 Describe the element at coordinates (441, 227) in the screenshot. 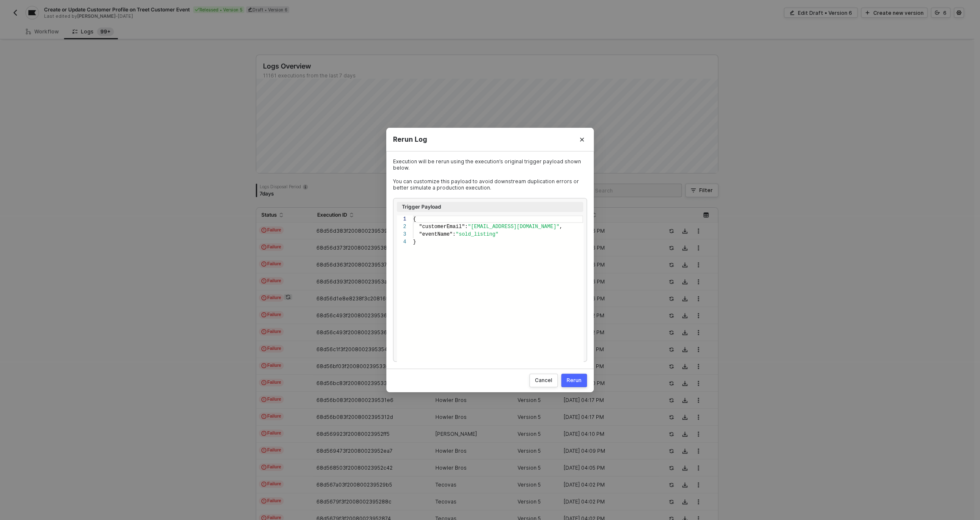

I see `span: "customerEmail"` at that location.